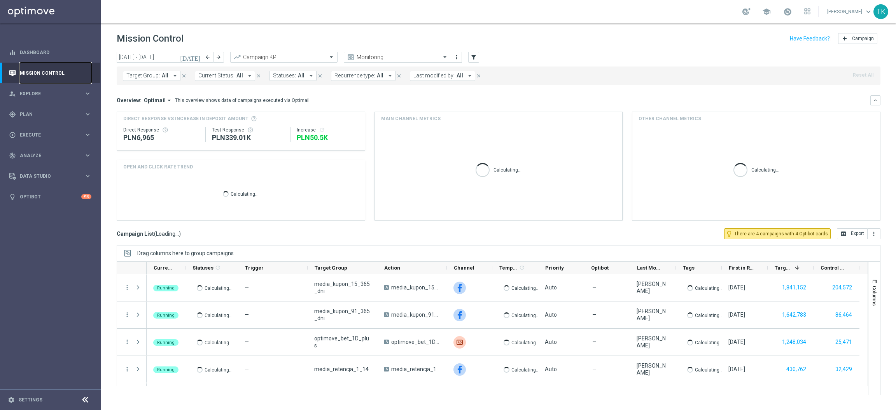 This screenshot has width=896, height=410. Describe the element at coordinates (158, 100) in the screenshot. I see `button: Optimail arrow_drop_down` at that location.